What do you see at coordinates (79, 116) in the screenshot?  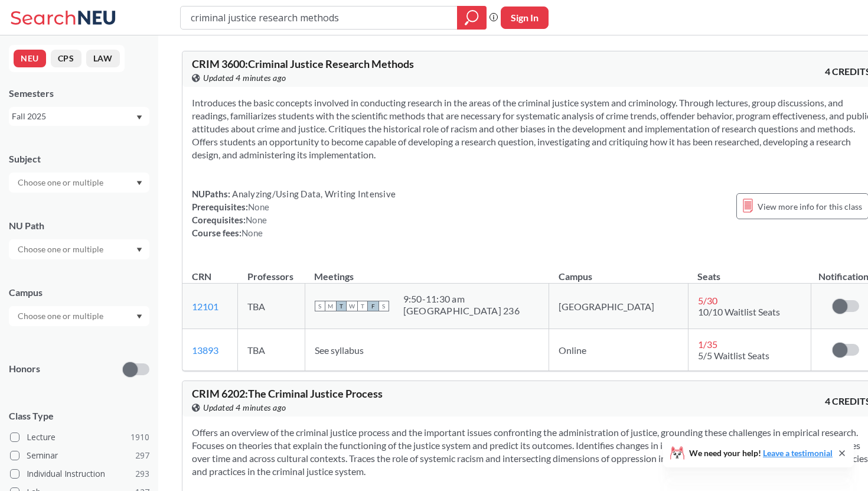 I see `div: Fall 2025Dropdown arrow` at bounding box center [79, 116].